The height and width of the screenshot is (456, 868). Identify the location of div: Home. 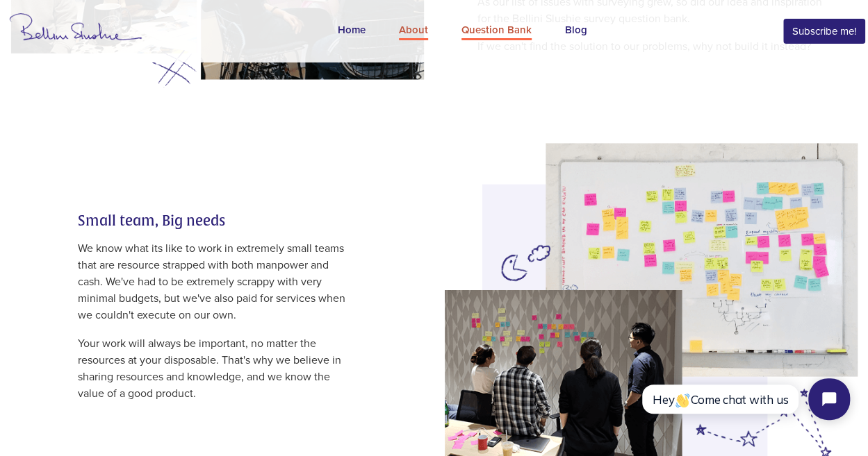
(351, 31).